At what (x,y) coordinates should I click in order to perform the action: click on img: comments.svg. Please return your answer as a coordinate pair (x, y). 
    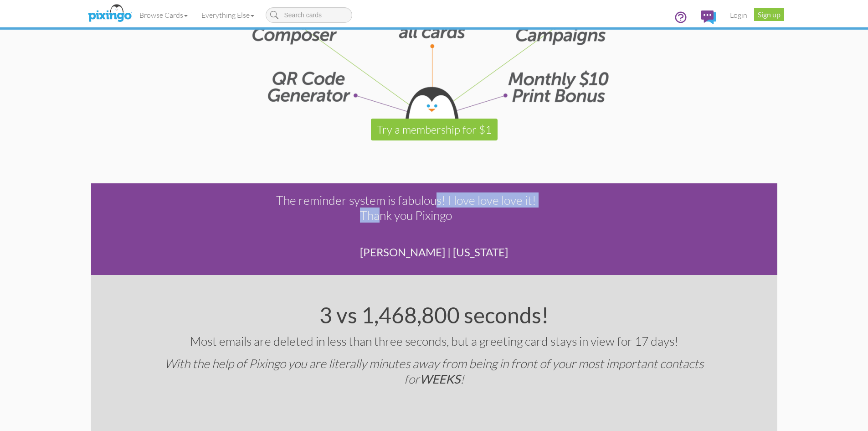
    Looking at the image, I should click on (708, 17).